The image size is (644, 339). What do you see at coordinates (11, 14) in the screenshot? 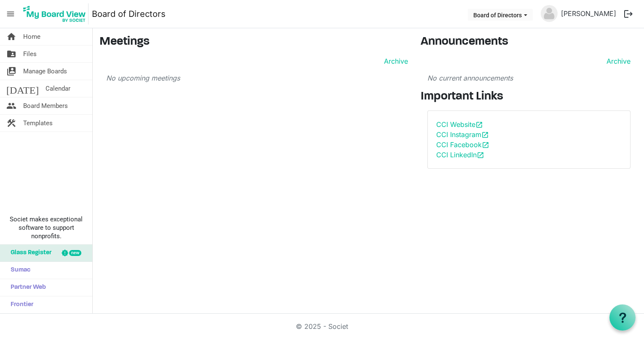
I see `span: menu` at bounding box center [11, 14].